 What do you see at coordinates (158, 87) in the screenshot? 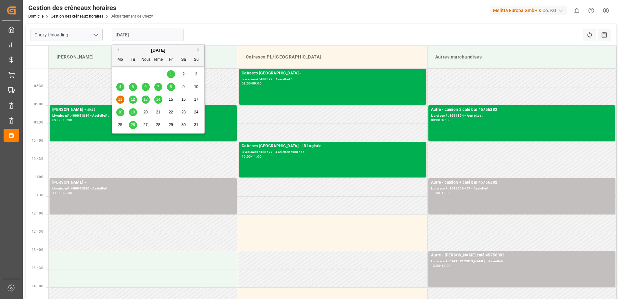
I see `span: 7` at bounding box center [158, 87].